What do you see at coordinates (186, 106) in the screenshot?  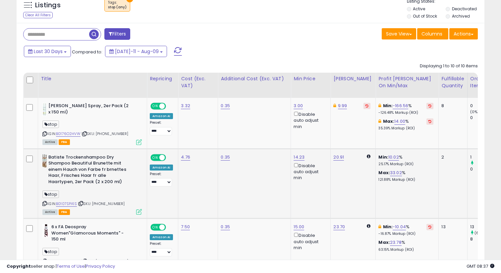 I see `a: 3.32` at bounding box center [186, 106].